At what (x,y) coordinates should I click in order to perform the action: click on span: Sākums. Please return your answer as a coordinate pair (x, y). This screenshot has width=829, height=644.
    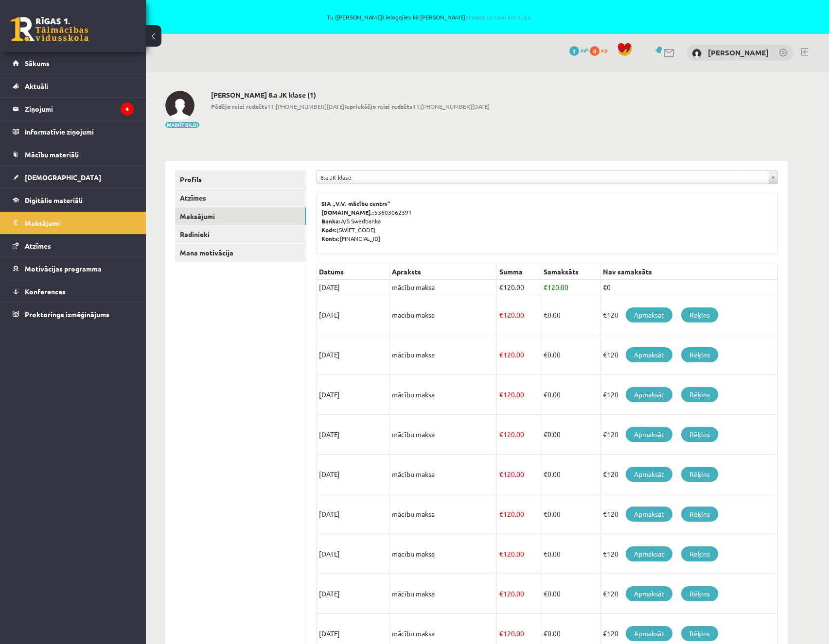
    Looking at the image, I should click on (37, 63).